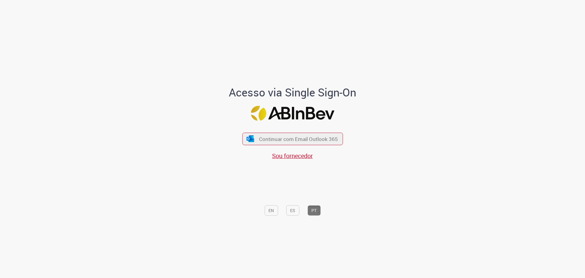 The image size is (585, 278). What do you see at coordinates (293, 92) in the screenshot?
I see `h1: Acesso via Single Sign-On` at bounding box center [293, 92].